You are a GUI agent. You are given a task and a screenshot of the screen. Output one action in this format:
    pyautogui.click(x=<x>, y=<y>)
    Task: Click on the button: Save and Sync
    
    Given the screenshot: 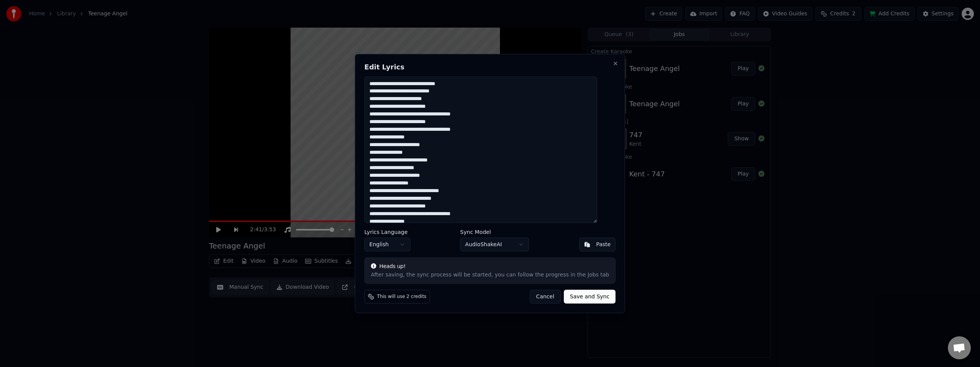 What is the action you would take?
    pyautogui.click(x=589, y=297)
    